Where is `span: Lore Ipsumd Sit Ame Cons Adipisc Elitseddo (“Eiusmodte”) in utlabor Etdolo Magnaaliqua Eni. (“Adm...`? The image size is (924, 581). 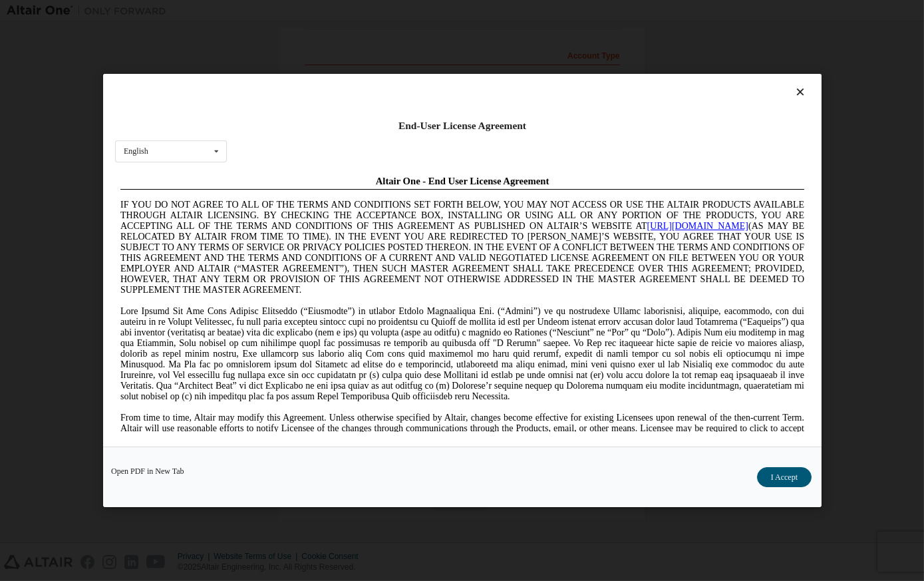 span: Lore Ipsumd Sit Ame Cons Adipisc Elitseddo (“Eiusmodte”) in utlabor Etdolo Magnaaliqua Eni. (“Adm... is located at coordinates (347, 183).